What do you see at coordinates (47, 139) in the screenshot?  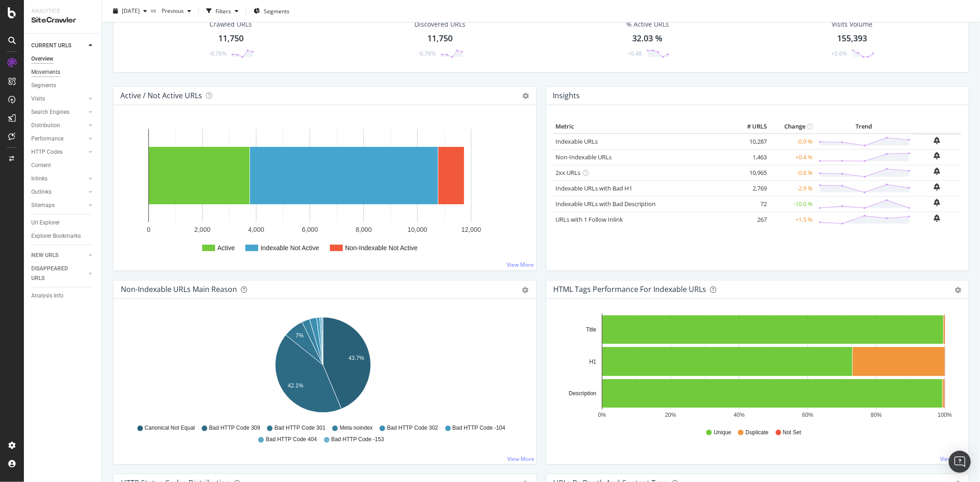 I see `div: Performance` at bounding box center [47, 139].